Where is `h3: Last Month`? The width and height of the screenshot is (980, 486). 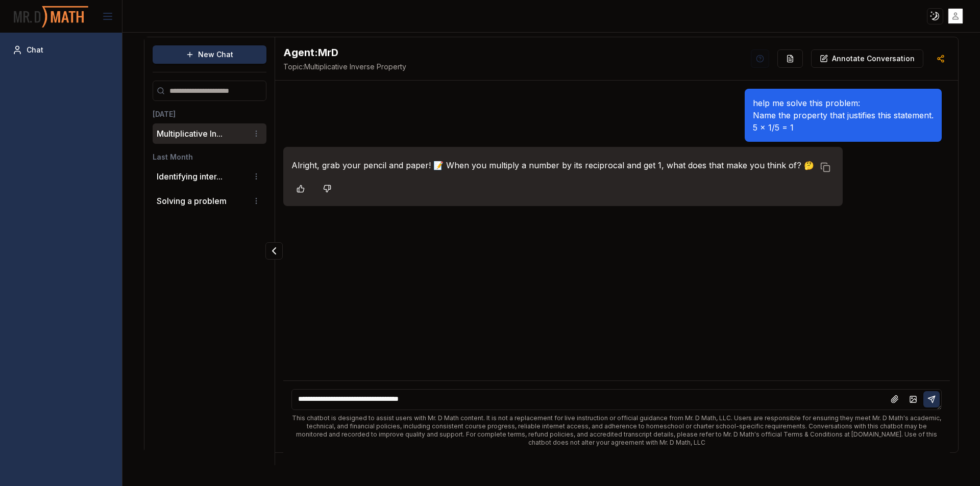 h3: Last Month is located at coordinates (210, 157).